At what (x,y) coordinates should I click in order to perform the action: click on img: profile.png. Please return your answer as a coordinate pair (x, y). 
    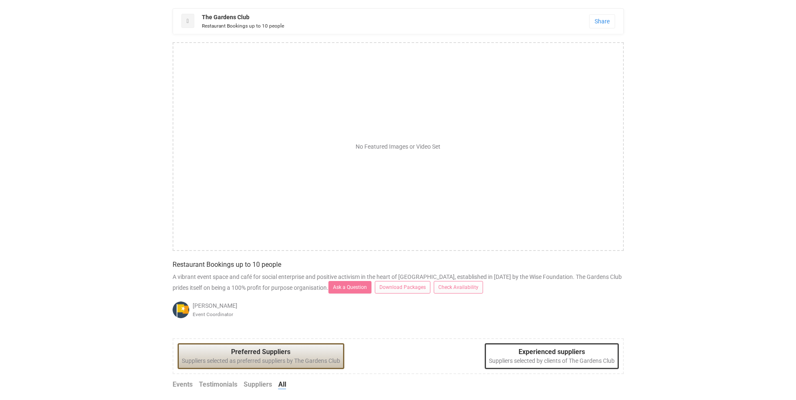
    Looking at the image, I should click on (181, 310).